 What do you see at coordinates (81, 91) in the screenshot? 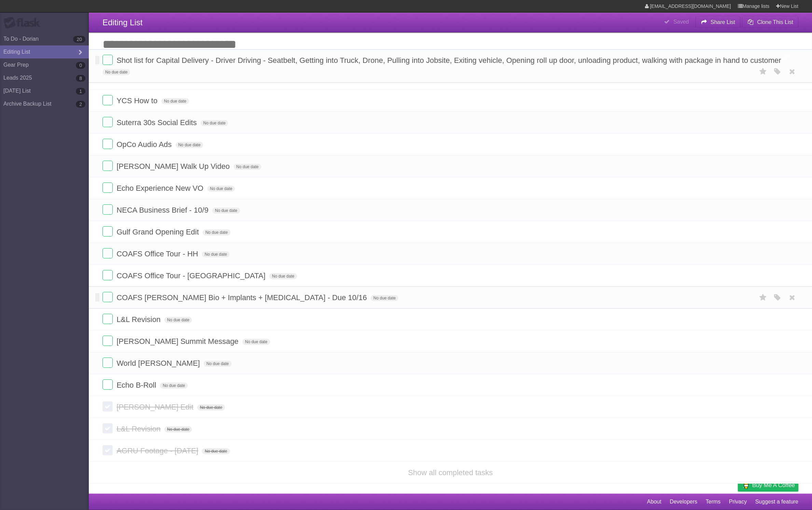
I see `b: 1` at bounding box center [81, 91].